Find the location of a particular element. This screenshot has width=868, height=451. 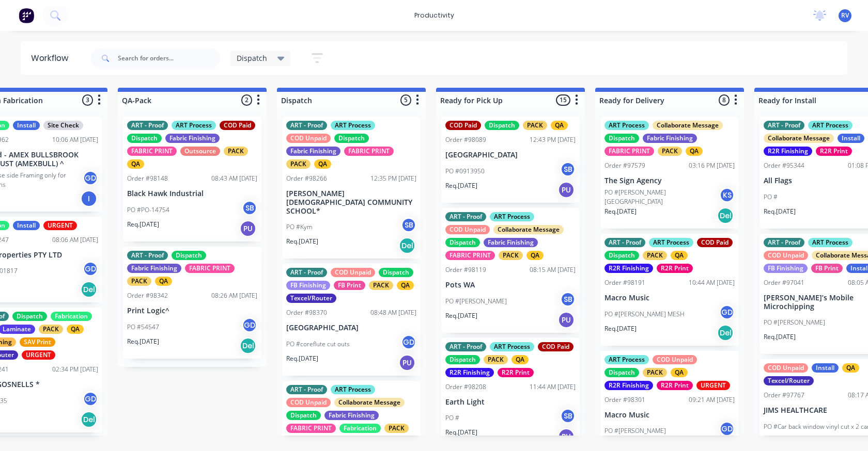

div: FB Print is located at coordinates (349, 286).